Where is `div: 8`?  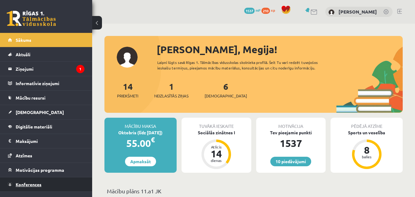
div: 8 is located at coordinates (367, 150).